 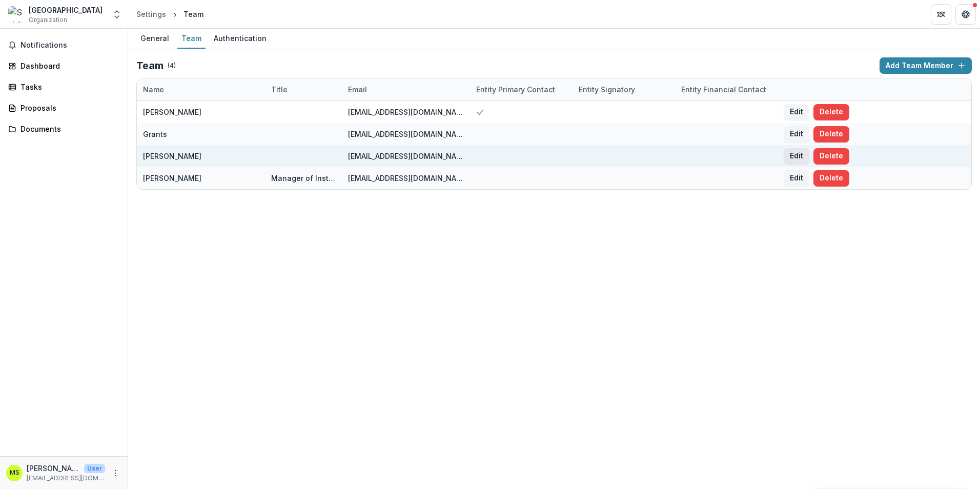 What do you see at coordinates (152, 14) in the screenshot?
I see `div: Settings` at bounding box center [152, 14].